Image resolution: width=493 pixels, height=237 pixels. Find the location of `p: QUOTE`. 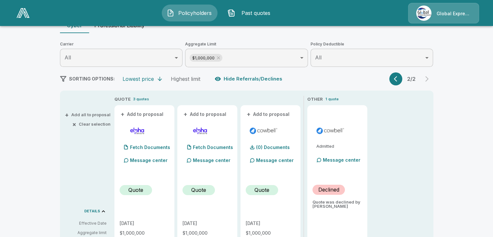

p: QUOTE is located at coordinates (122, 99).